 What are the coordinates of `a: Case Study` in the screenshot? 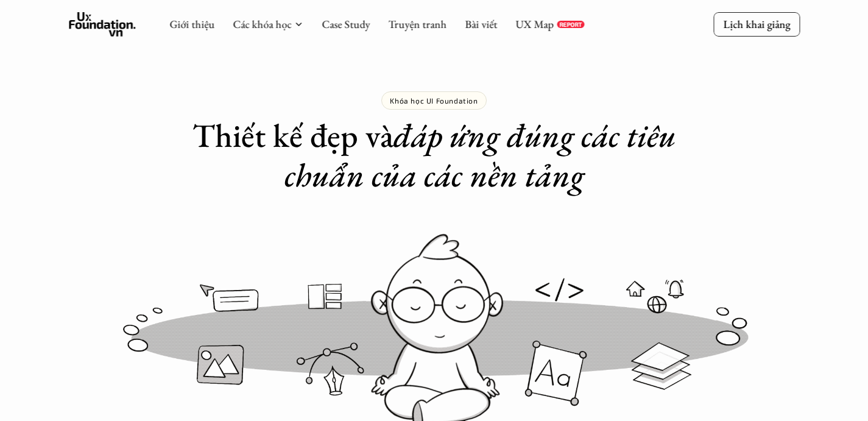 It's located at (345, 24).